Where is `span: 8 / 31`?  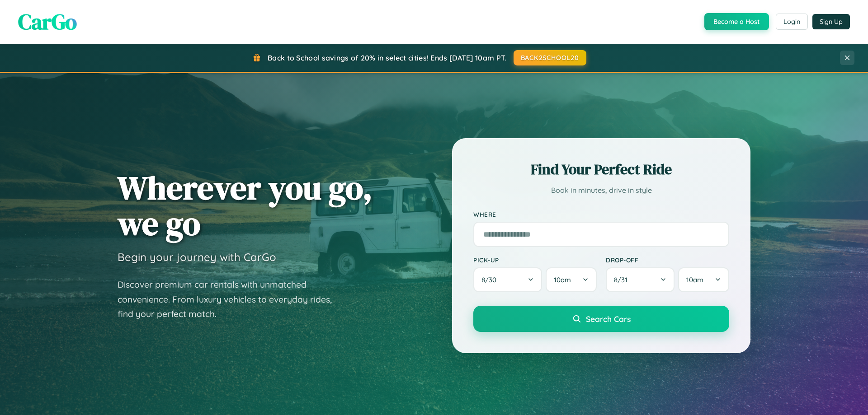 span: 8 / 31 is located at coordinates (623, 280).